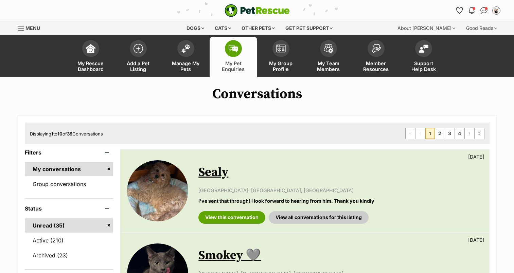  What do you see at coordinates (309, 28) in the screenshot?
I see `div: Get pet support` at bounding box center [309, 28].